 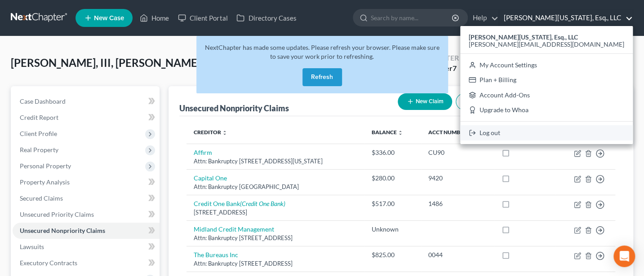 I want to click on a: Help, so click(x=483, y=18).